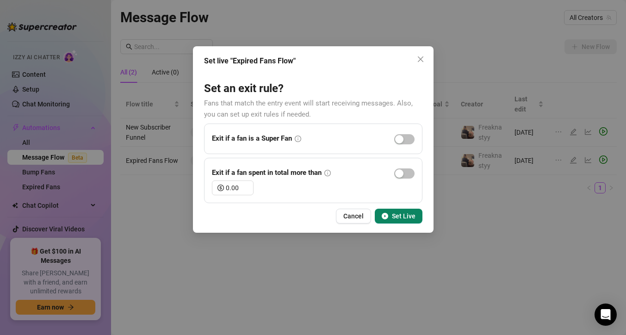  What do you see at coordinates (420, 59) in the screenshot?
I see `span: Close` at bounding box center [420, 59].